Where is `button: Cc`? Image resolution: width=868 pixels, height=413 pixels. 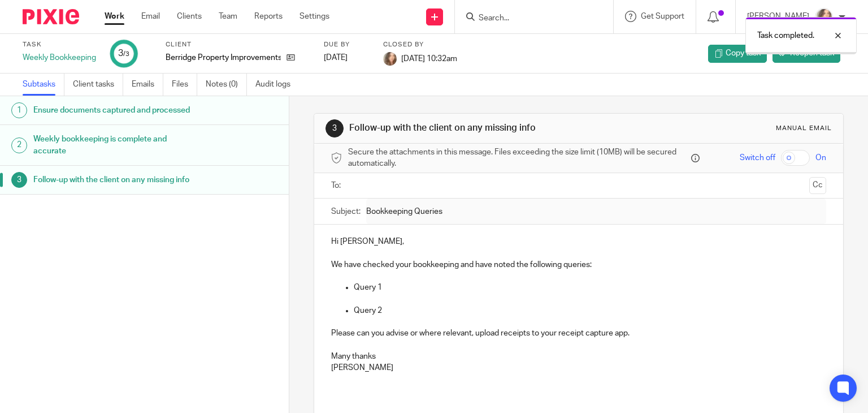
button: Cc is located at coordinates (818, 185).